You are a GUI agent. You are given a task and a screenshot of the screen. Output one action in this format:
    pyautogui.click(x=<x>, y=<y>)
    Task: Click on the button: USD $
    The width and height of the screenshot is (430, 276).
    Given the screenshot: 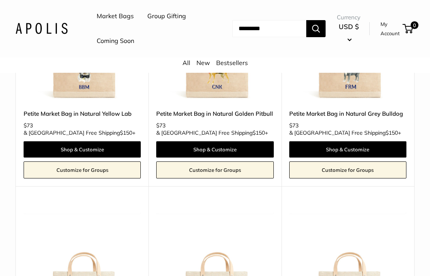 What is the action you would take?
    pyautogui.click(x=348, y=33)
    